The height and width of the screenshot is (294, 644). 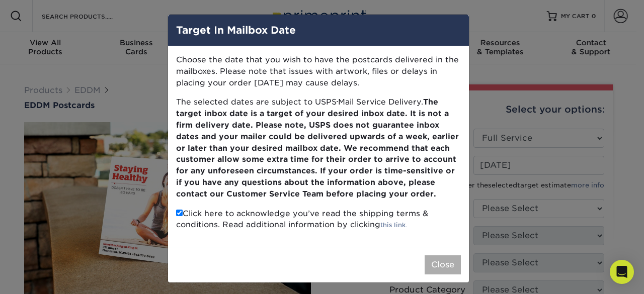 What do you see at coordinates (443, 265) in the screenshot?
I see `button: Close` at bounding box center [443, 265].